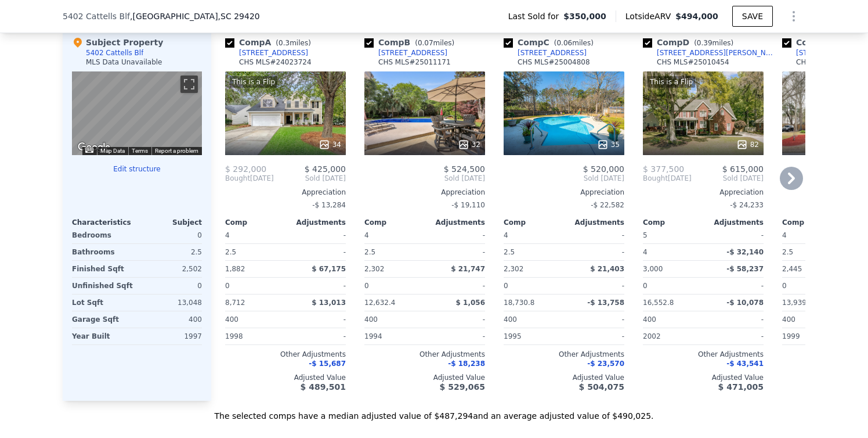  I want to click on div: 1999, so click(811, 336).